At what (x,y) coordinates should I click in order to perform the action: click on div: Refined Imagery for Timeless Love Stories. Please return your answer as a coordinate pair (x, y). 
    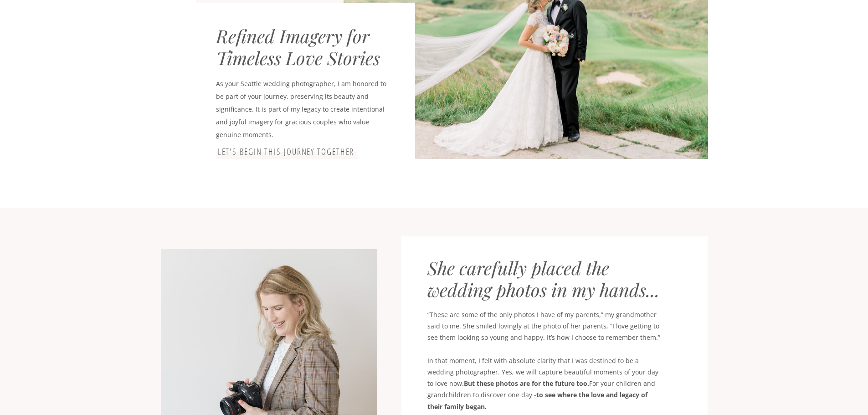
    Looking at the image, I should click on (308, 46).